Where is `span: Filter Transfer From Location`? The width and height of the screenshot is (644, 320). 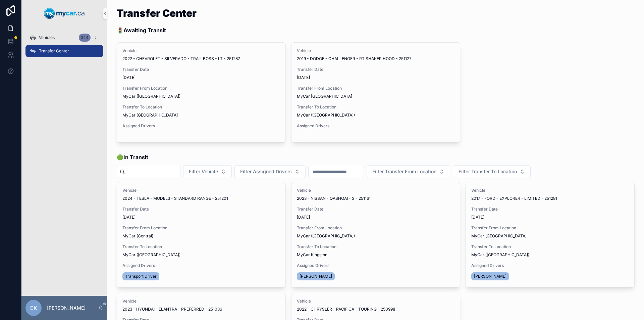
span: Filter Transfer From Location is located at coordinates (404, 172).